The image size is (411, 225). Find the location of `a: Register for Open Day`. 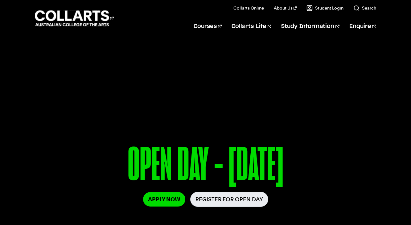

a: Register for Open Day is located at coordinates (229, 199).